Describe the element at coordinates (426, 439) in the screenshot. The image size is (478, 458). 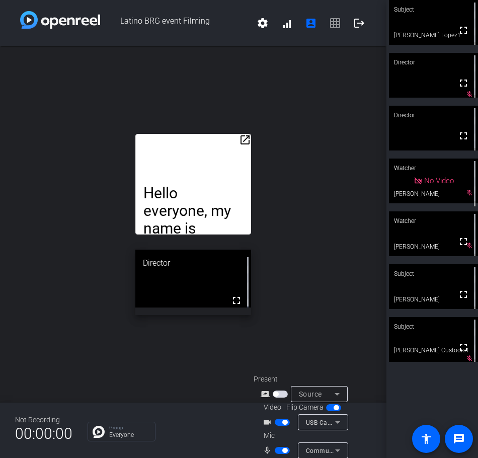
I see `mat-icon: accessibility` at that location.